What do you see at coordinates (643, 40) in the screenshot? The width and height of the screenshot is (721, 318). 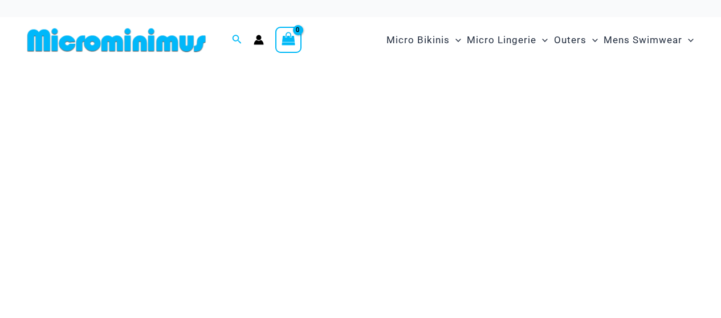 I see `span: Mens Swimwear` at bounding box center [643, 40].